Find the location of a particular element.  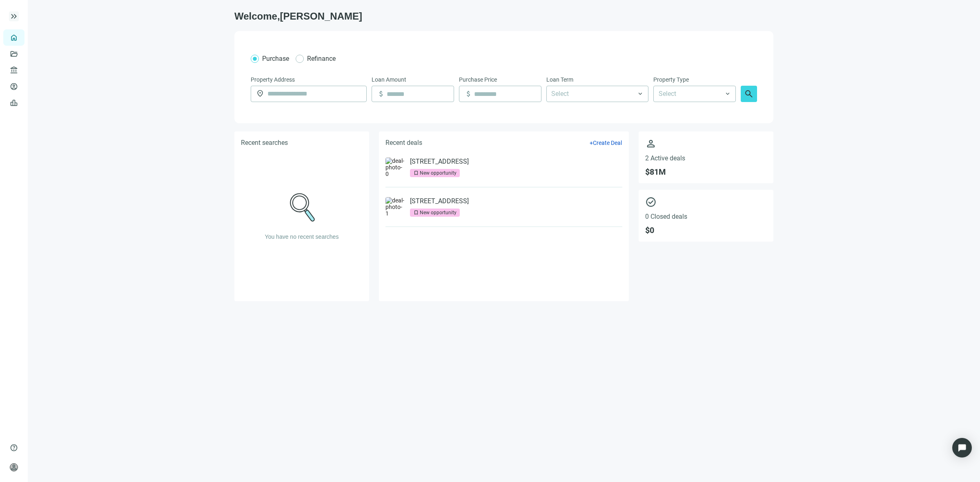

span: 0 Closed deals is located at coordinates (706, 216).